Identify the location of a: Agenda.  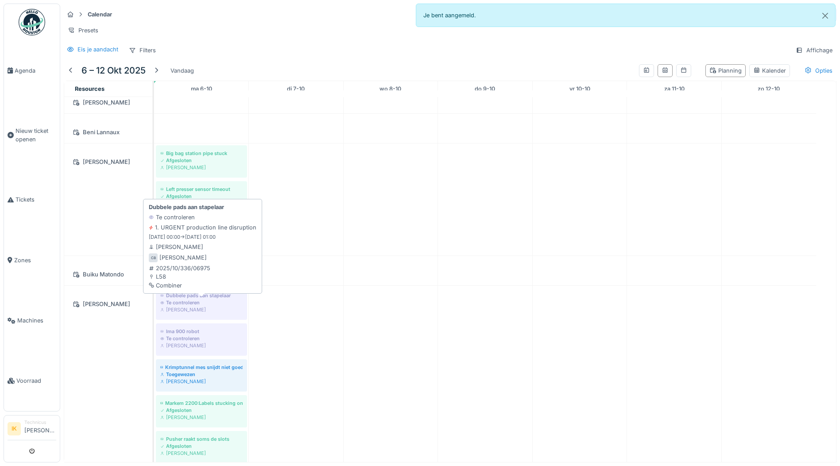
(32, 70).